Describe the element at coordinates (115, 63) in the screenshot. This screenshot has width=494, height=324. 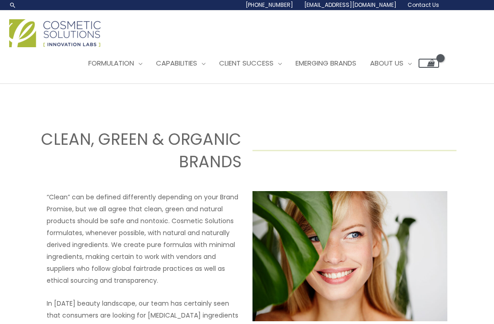
I see `a: Formulation` at that location.